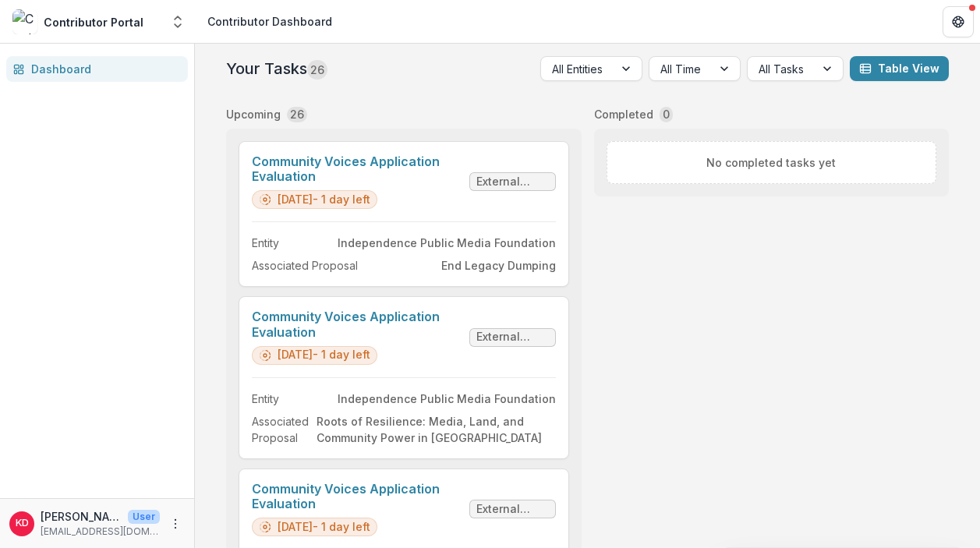  Describe the element at coordinates (317, 70) in the screenshot. I see `span: 26` at that location.